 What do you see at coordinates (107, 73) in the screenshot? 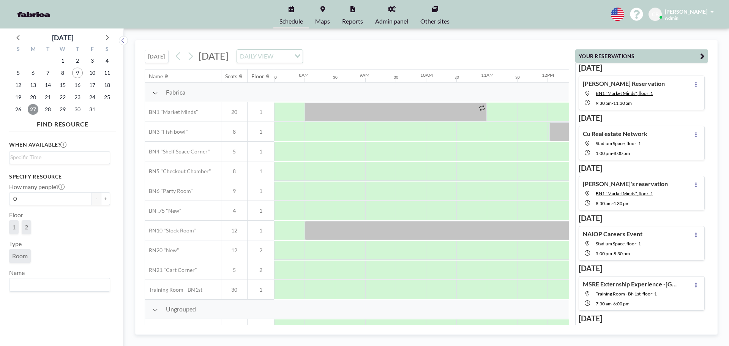
I see `span: Saturday, October 11, 2025` at bounding box center [107, 73].